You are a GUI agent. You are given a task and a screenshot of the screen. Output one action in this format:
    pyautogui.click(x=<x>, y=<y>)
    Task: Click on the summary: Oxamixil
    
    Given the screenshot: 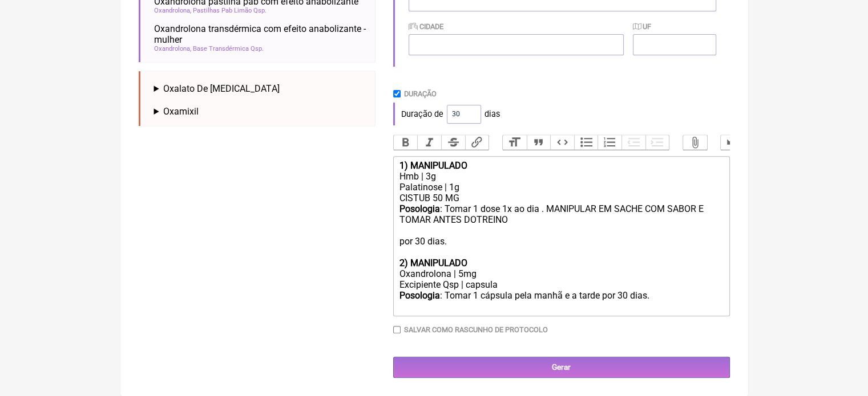 What is the action you would take?
    pyautogui.click(x=259, y=111)
    